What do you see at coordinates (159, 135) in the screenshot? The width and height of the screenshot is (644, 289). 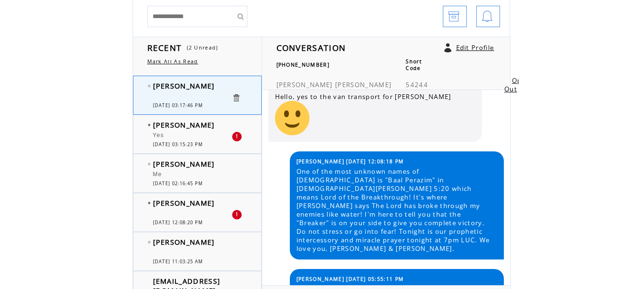 I see `span: Yes` at bounding box center [159, 135].